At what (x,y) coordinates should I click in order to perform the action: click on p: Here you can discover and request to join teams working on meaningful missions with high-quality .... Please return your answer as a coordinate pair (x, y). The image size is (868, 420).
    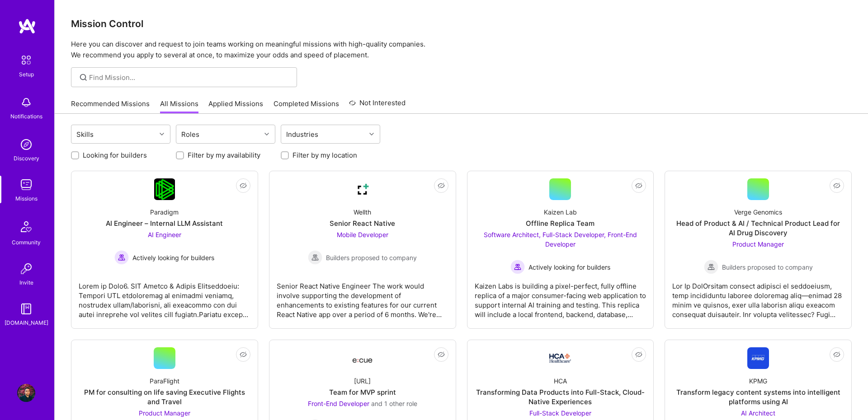
    Looking at the image, I should click on (461, 50).